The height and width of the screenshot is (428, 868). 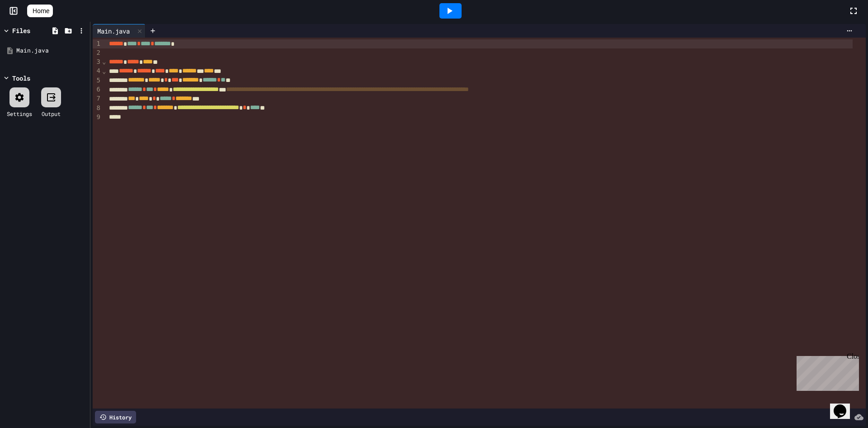 What do you see at coordinates (97, 62) in the screenshot?
I see `div: 3` at bounding box center [97, 62].